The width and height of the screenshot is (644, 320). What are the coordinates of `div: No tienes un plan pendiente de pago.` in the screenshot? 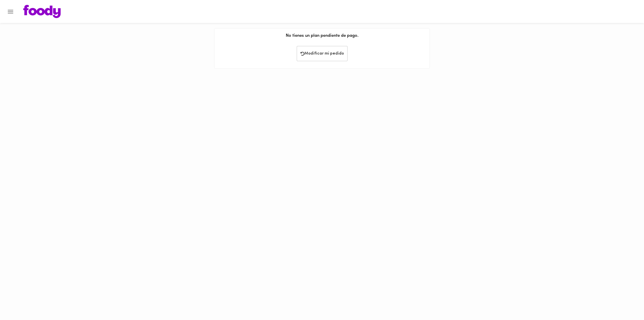 It's located at (322, 49).